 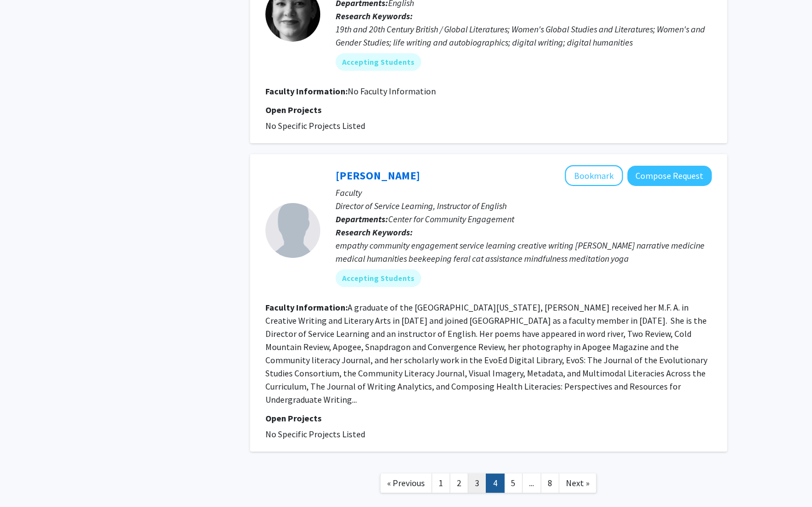 I want to click on span: No Faculty Information, so click(x=392, y=92).